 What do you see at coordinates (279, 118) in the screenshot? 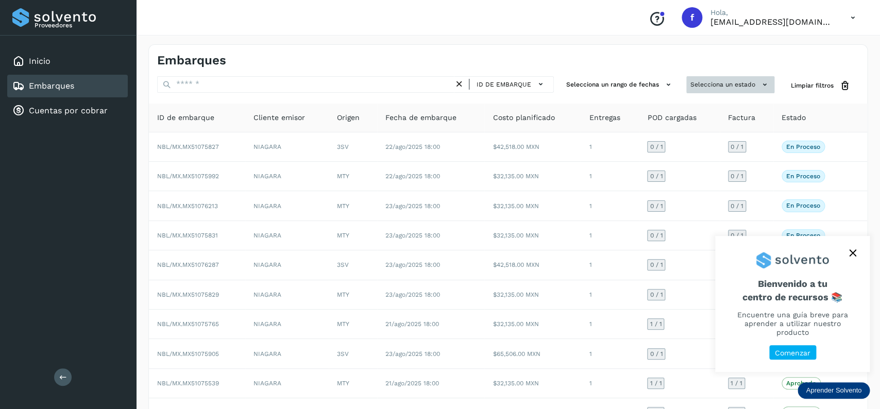
I see `span: Cliente emisor` at bounding box center [279, 118].